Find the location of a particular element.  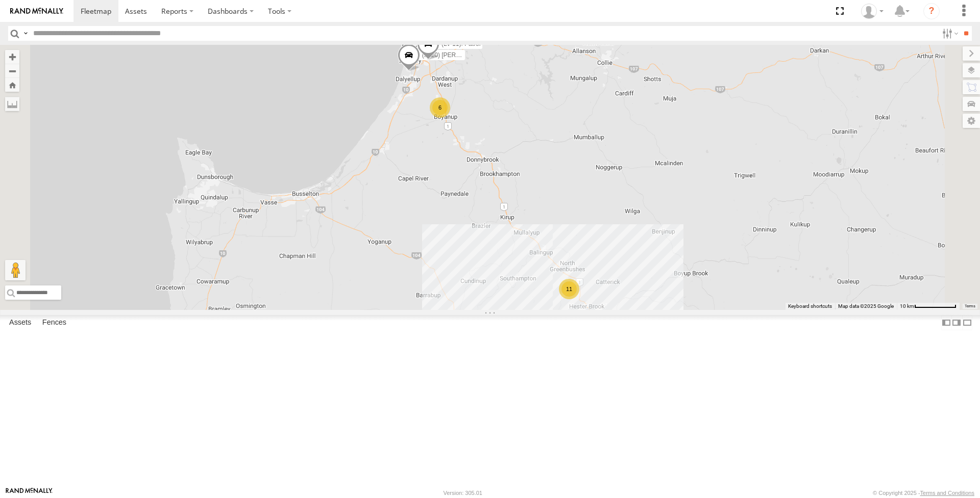

span: Map data ©2025 Google is located at coordinates (865, 306).